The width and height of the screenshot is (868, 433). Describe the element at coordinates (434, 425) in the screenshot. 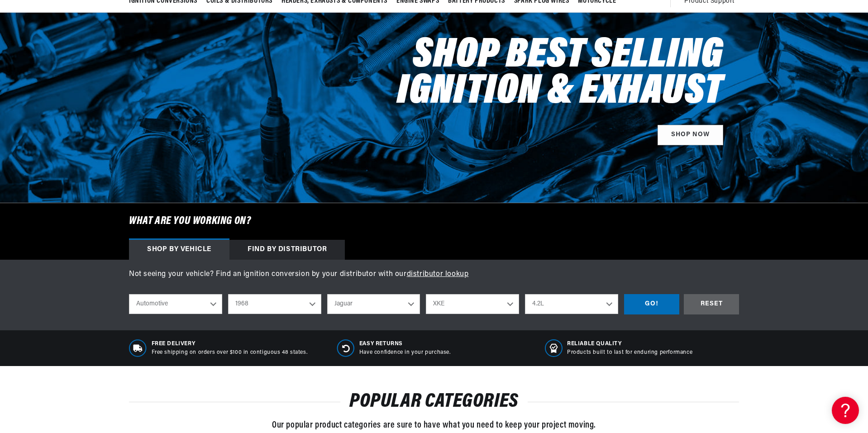

I see `span: Our popular product categories are sure to have what you need to keep your project moving.` at that location.